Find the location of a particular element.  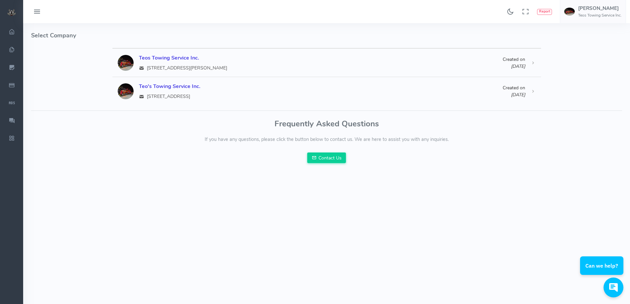

button: Can we help? is located at coordinates (26, 27).